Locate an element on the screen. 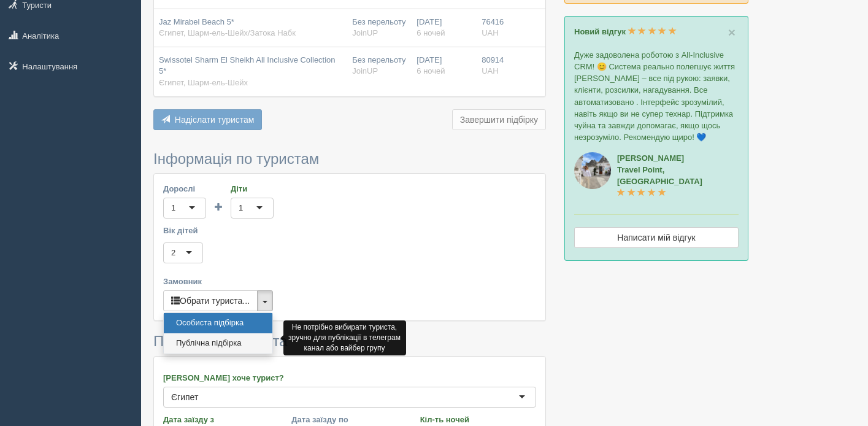 Image resolution: width=868 pixels, height=426 pixels. span: Jaz Mirabel Beach 5* is located at coordinates (196, 21).